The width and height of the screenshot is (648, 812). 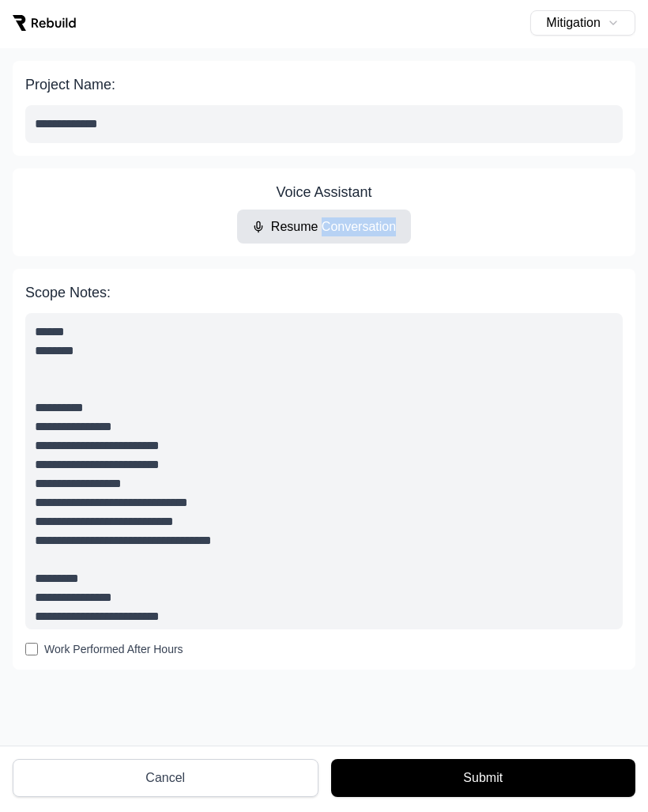 What do you see at coordinates (324, 194) in the screenshot?
I see `h3: Voice Assistant` at bounding box center [324, 194].